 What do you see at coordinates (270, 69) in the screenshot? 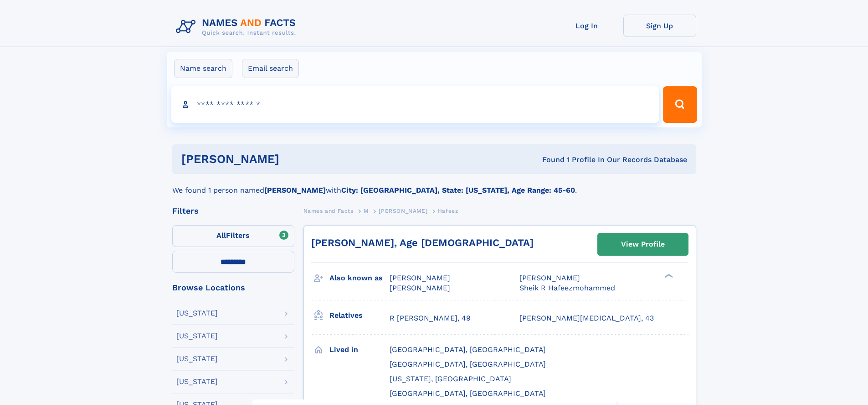
I see `label: Email search` at bounding box center [270, 69].